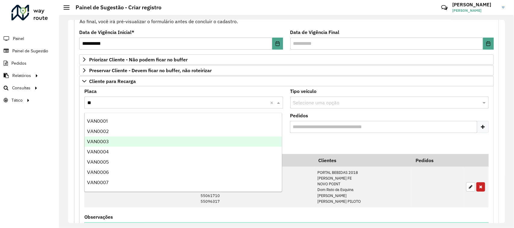 The width and height of the screenshot is (514, 228). What do you see at coordinates (97, 121) in the screenshot?
I see `span: VAN0001` at bounding box center [97, 121].